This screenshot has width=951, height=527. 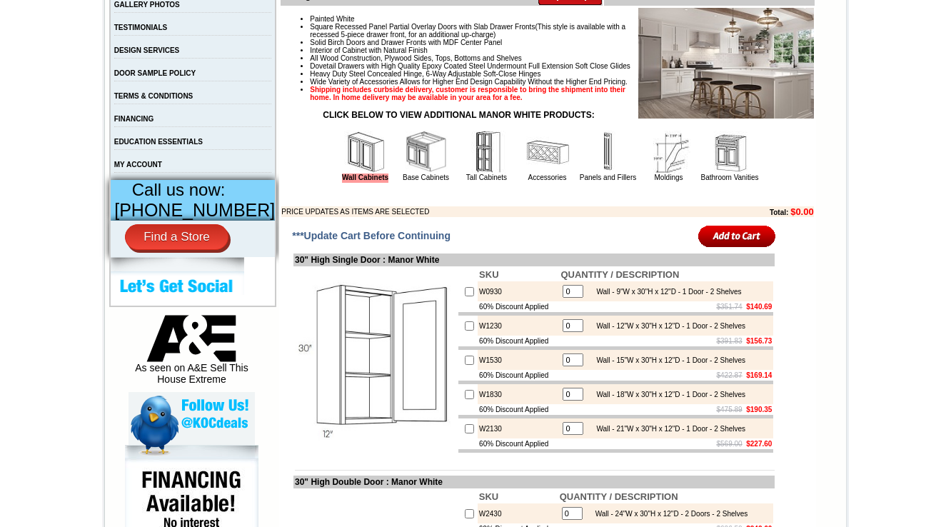 I want to click on td: W1230, so click(x=518, y=325).